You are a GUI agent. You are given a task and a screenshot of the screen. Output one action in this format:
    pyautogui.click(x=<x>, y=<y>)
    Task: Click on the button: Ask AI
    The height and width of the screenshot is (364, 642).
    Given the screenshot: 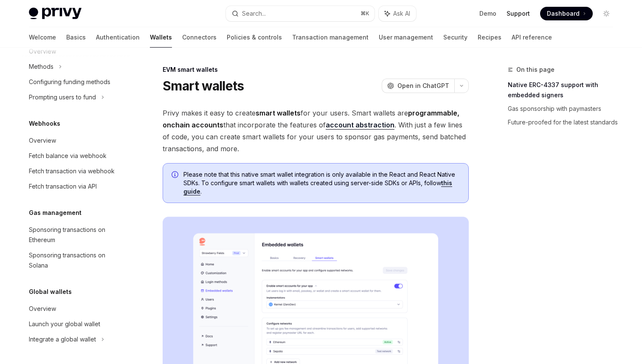 What is the action you would take?
    pyautogui.click(x=397, y=14)
    